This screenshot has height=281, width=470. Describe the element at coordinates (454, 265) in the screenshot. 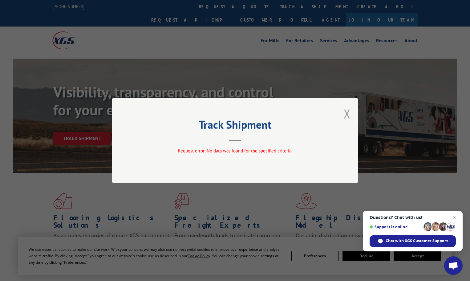

I see `div: Open chat` at that location.